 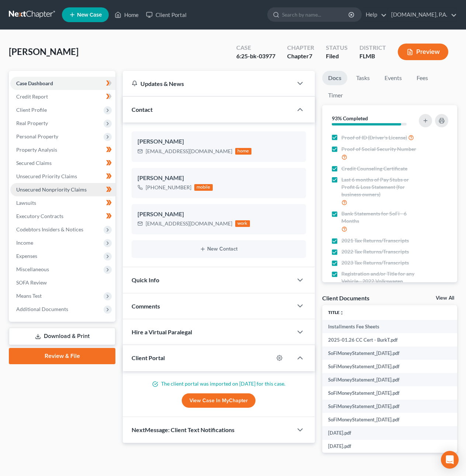 I want to click on span: Hire a Virtual Paralegal, so click(x=162, y=332).